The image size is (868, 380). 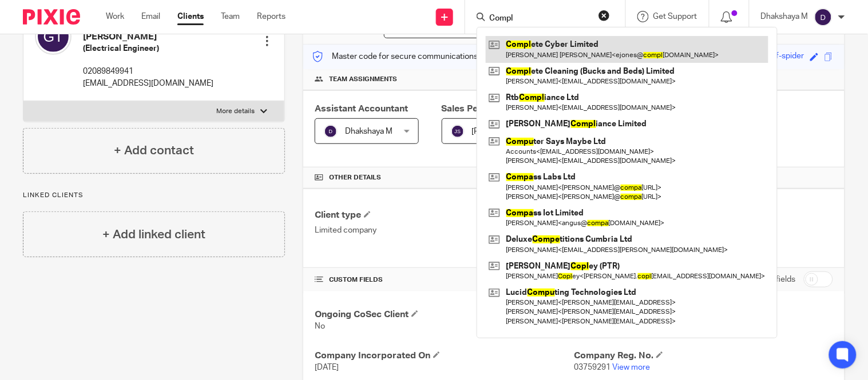 I want to click on p: 02089849941, so click(x=161, y=72).